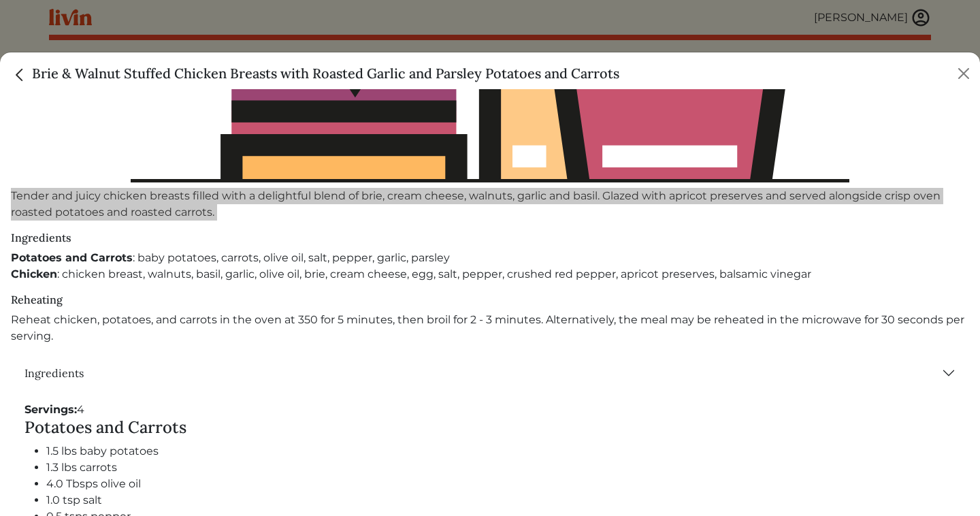  Describe the element at coordinates (21, 73) in the screenshot. I see `a: Close` at that location.